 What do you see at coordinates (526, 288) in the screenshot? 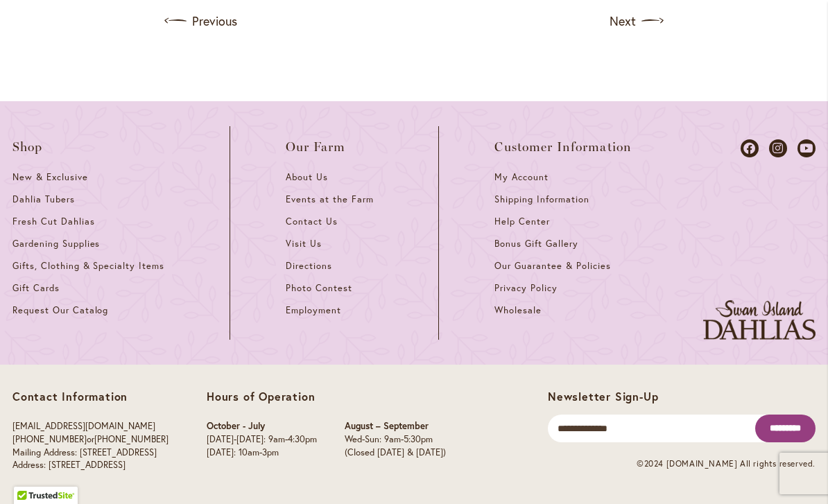
I see `span: Privacy Policy` at bounding box center [526, 288].